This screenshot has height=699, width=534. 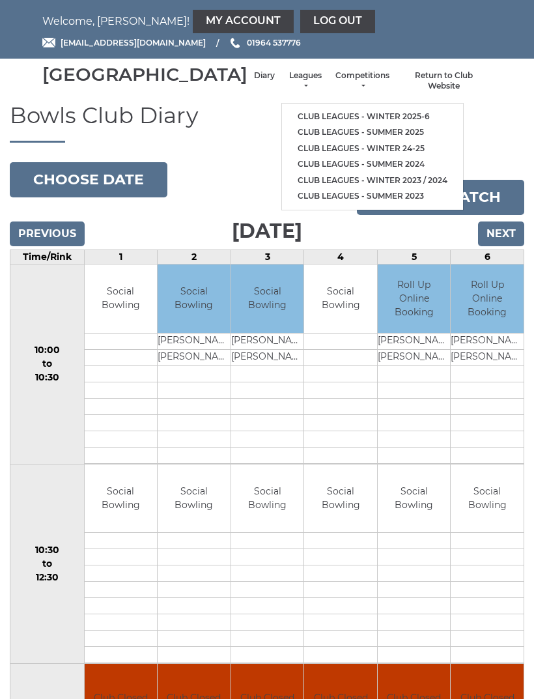 I want to click on a: My Account, so click(x=243, y=21).